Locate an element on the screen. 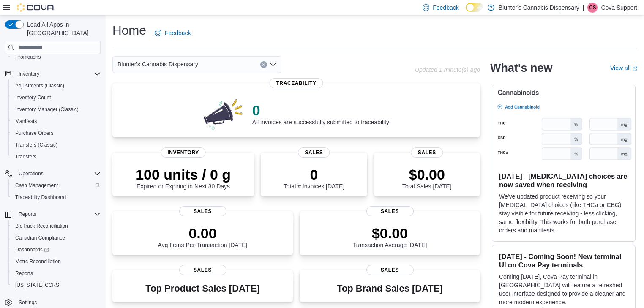 This screenshot has width=644, height=308. div: All invoices are successfully submitted to traceability! is located at coordinates (321, 114).